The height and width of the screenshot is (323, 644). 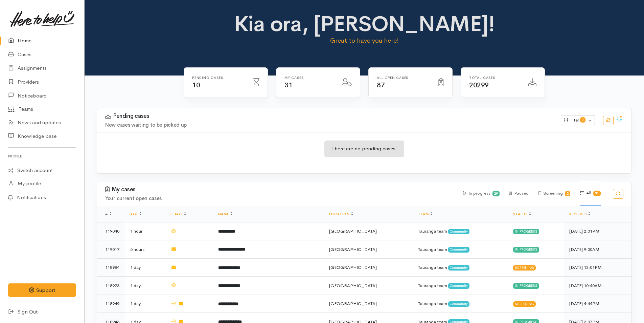 What do you see at coordinates (219, 78) in the screenshot?
I see `h6: Pending cases` at bounding box center [219, 78].